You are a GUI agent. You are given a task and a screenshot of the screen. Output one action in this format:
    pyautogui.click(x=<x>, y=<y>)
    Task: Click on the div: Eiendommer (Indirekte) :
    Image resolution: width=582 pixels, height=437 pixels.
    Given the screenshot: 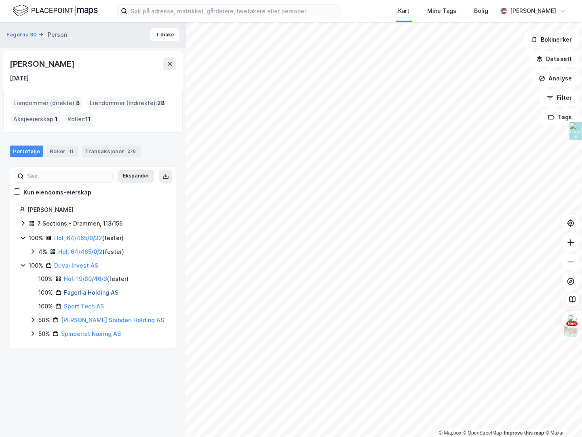 What is the action you would take?
    pyautogui.click(x=127, y=103)
    